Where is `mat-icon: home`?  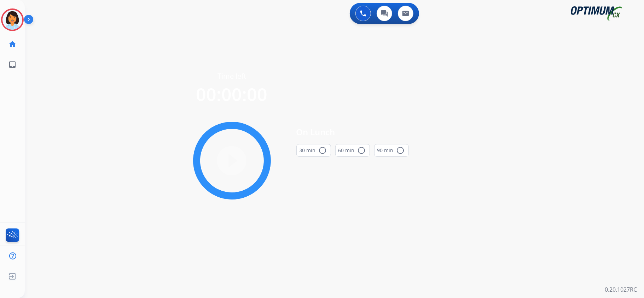
mat-icon: home is located at coordinates (12, 44).